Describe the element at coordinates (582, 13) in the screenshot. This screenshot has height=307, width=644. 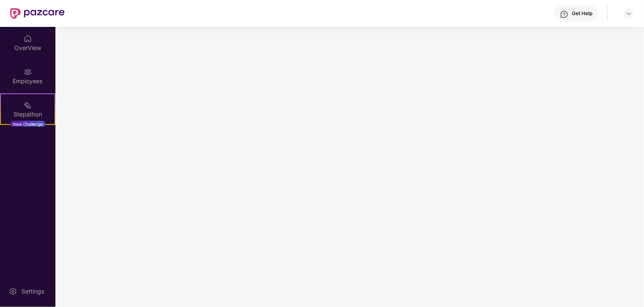
I see `div: Get Help` at that location.